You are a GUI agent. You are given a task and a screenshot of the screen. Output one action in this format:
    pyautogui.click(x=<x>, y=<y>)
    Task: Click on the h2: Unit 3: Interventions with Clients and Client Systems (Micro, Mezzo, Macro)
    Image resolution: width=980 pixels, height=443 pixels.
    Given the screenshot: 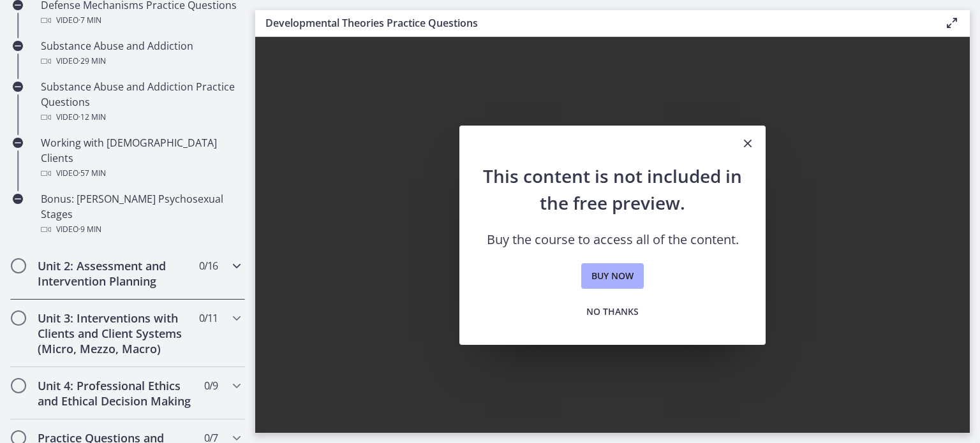 What is the action you would take?
    pyautogui.click(x=116, y=334)
    